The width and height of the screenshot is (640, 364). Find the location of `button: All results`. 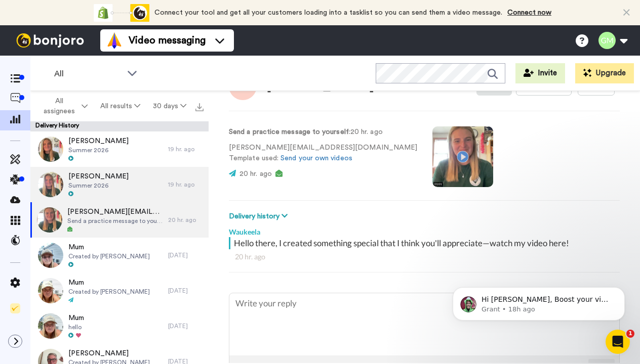

button: All results is located at coordinates (121, 106).